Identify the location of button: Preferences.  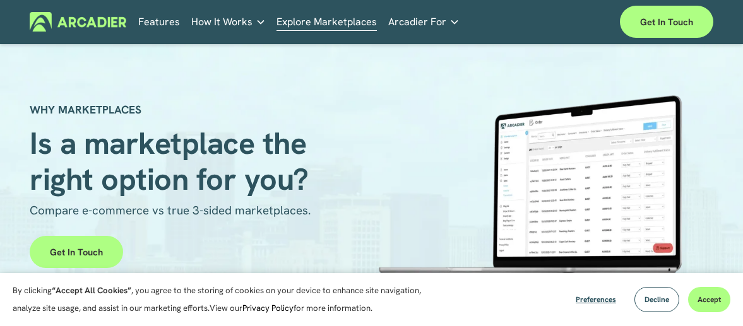
(596, 300).